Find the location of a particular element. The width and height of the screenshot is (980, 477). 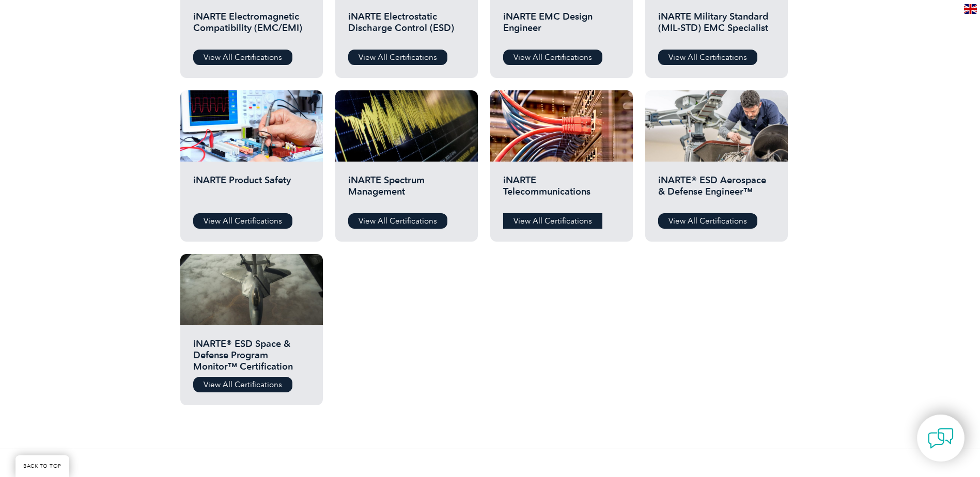

h2: iNARTE Military Standard (MIL-STD) EMC Specialist is located at coordinates (716, 27).